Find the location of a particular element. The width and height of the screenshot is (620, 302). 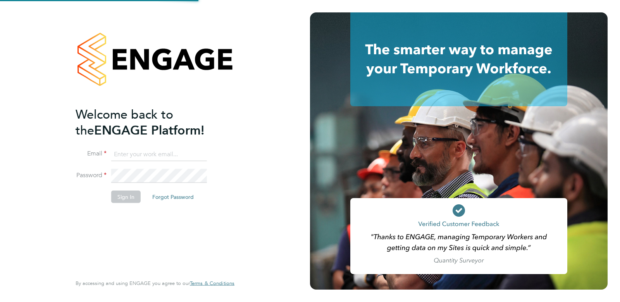

button: Sign In is located at coordinates (126, 197).